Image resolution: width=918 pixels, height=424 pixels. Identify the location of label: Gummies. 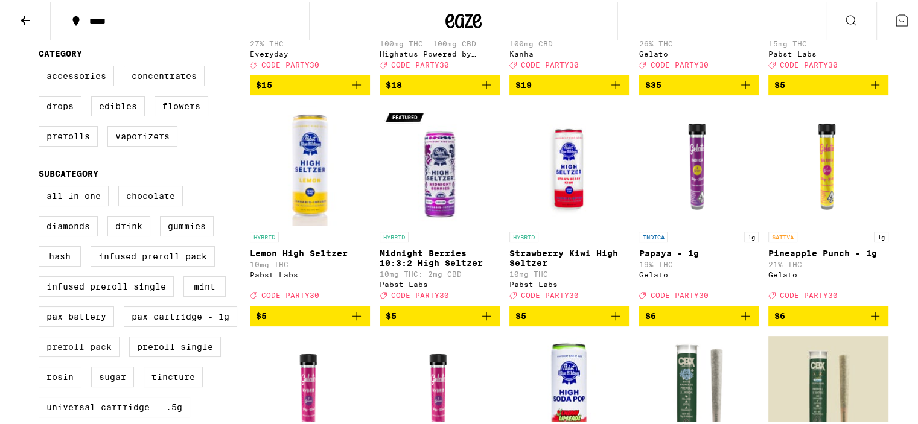
(186, 224).